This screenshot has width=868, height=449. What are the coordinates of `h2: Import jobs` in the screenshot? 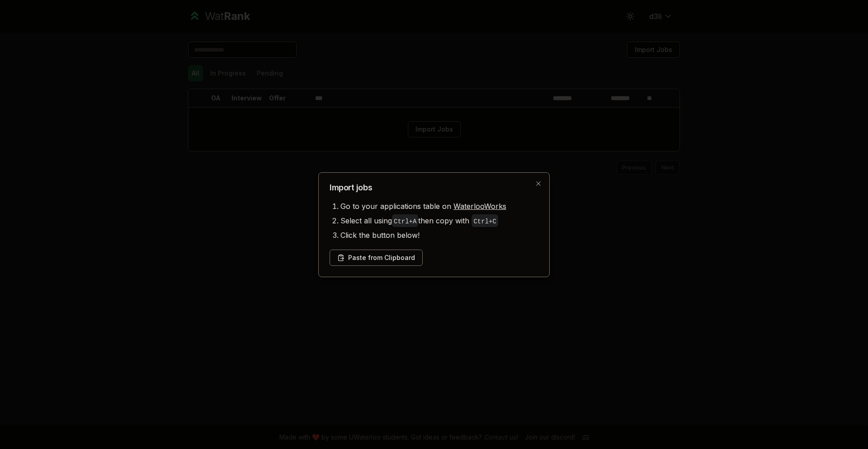 It's located at (434, 188).